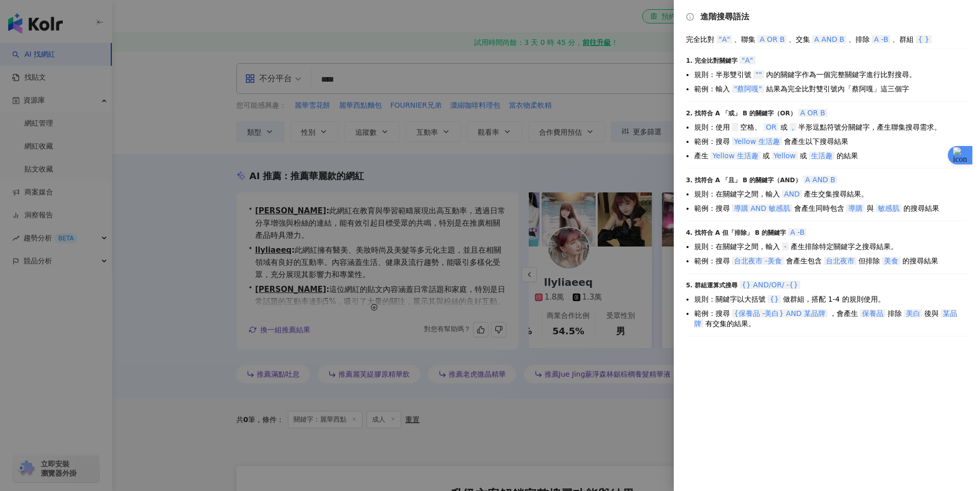 This screenshot has height=491, width=980. What do you see at coordinates (748, 89) in the screenshot?
I see `span: "蔡阿嘎"` at bounding box center [748, 89].